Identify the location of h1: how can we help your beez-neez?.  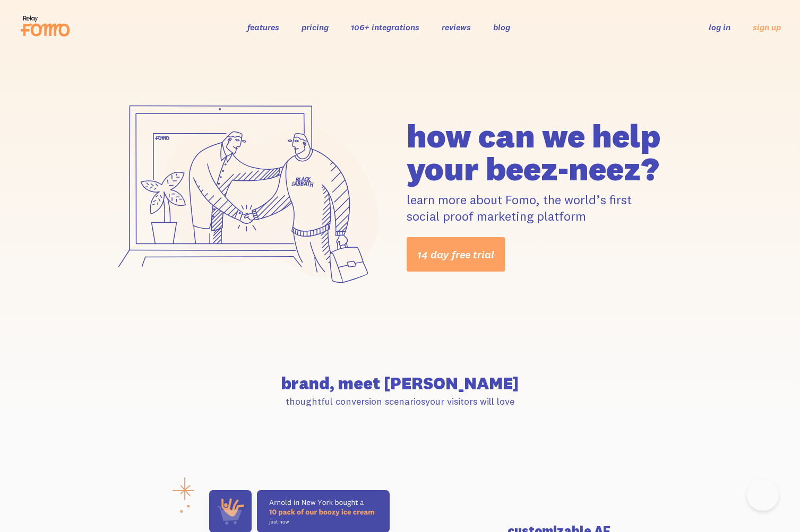
(551, 152).